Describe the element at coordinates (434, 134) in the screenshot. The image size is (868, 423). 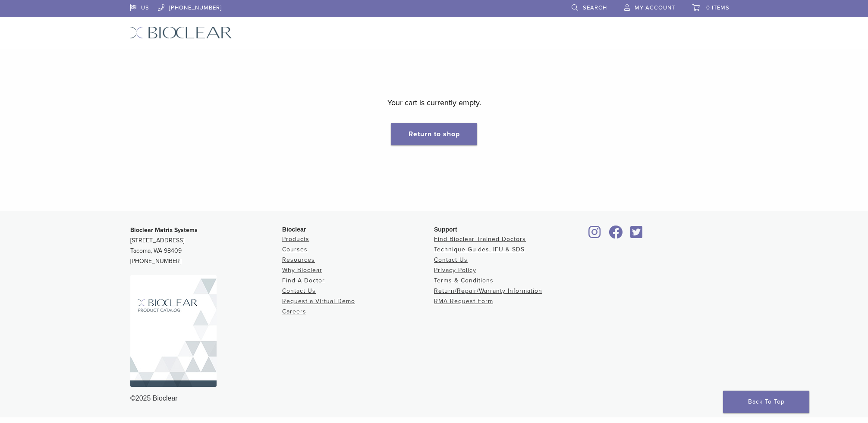
I see `a: Return to shop` at that location.